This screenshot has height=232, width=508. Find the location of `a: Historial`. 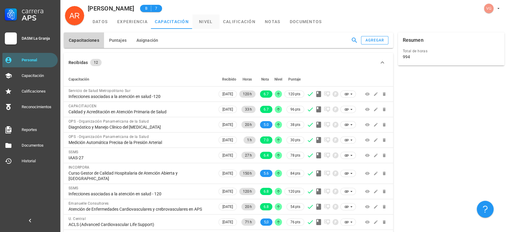

a: Historial is located at coordinates (30, 161).